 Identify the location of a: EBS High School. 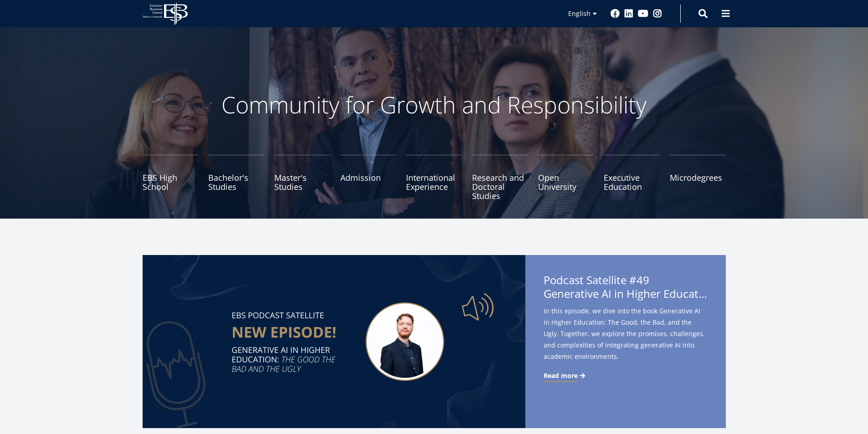
(170, 178).